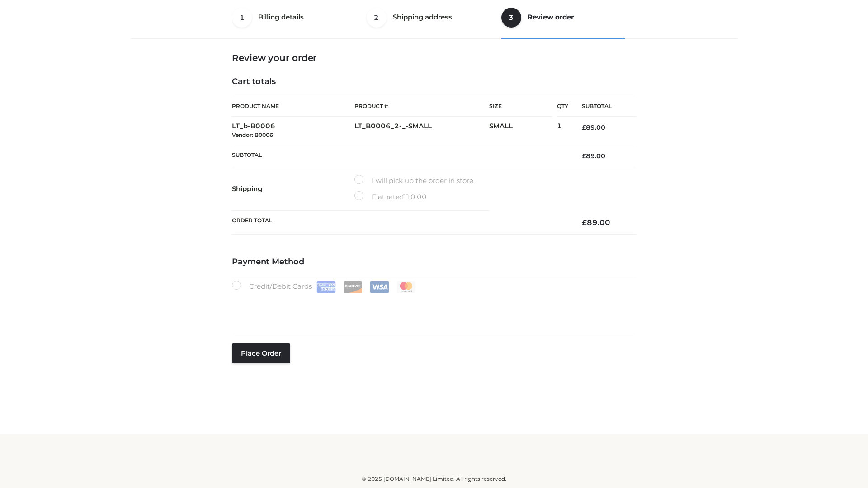 This screenshot has height=488, width=868. I want to click on img: Discover, so click(353, 287).